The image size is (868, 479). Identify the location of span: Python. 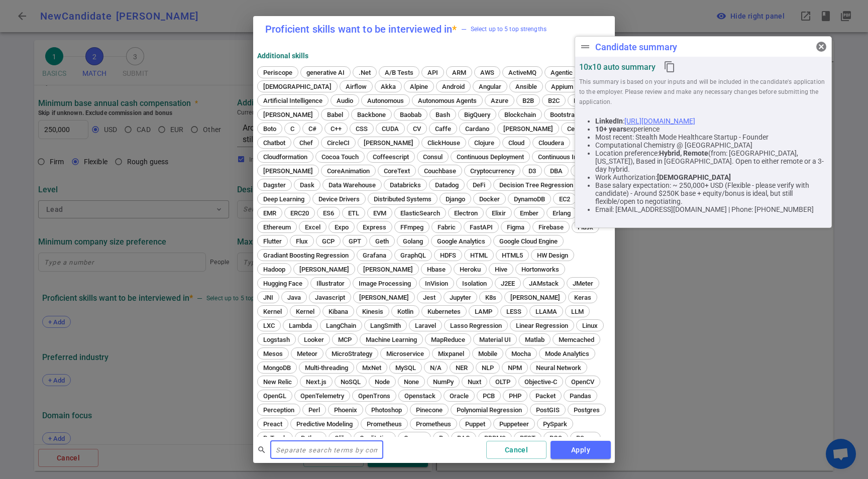
(310, 438).